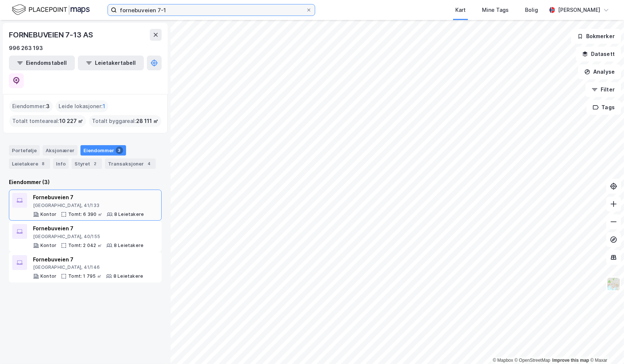  What do you see at coordinates (149, 164) in the screenshot?
I see `div: 4` at bounding box center [149, 164].